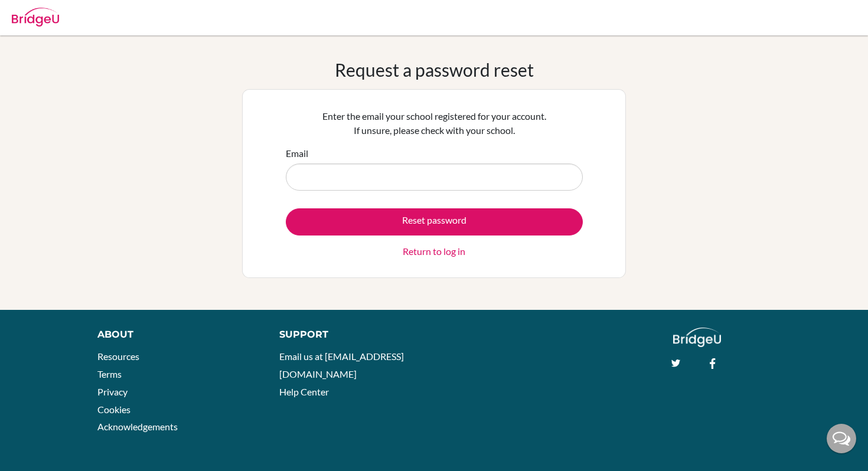 The image size is (868, 471). I want to click on a: Return to log in, so click(434, 251).